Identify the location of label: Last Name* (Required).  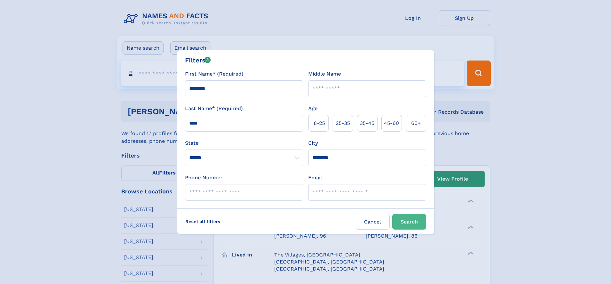
(214, 109).